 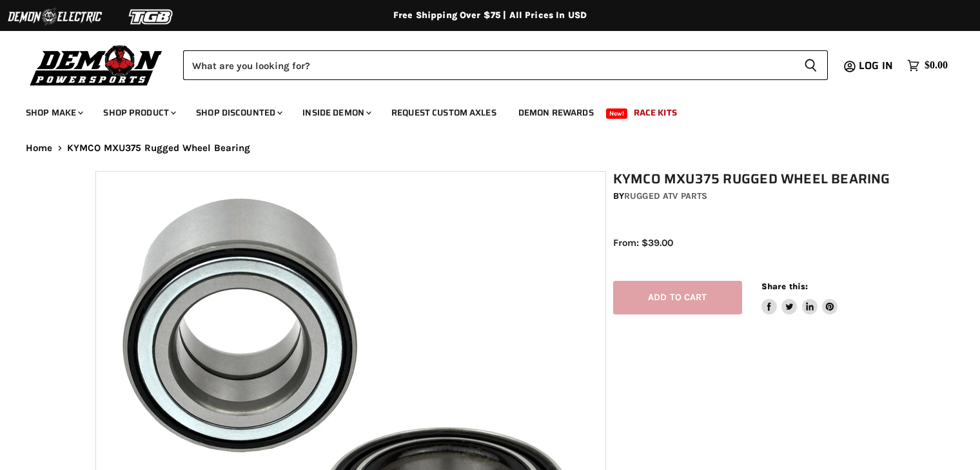 What do you see at coordinates (618, 114) in the screenshot?
I see `span: New!` at bounding box center [618, 114].